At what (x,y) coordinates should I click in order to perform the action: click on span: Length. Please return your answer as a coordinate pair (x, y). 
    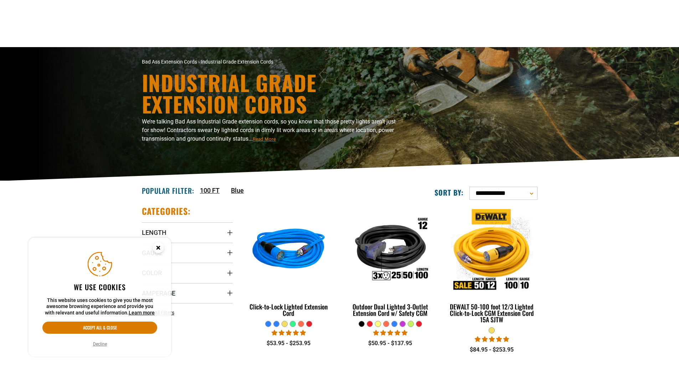
    Looking at the image, I should click on (154, 232).